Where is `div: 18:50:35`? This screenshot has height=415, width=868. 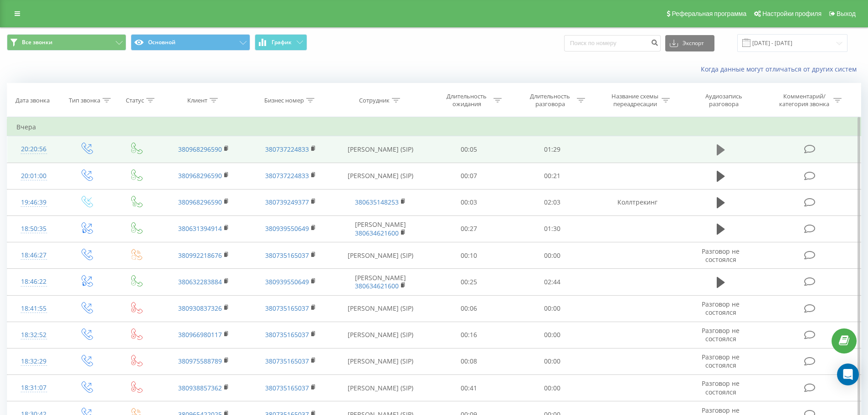
div: 18:50:35 is located at coordinates (34, 228).